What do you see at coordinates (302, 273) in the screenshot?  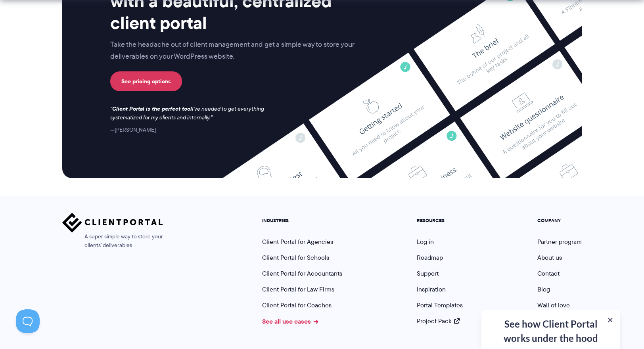 I see `a: Client Portal for Accountants` at bounding box center [302, 273].